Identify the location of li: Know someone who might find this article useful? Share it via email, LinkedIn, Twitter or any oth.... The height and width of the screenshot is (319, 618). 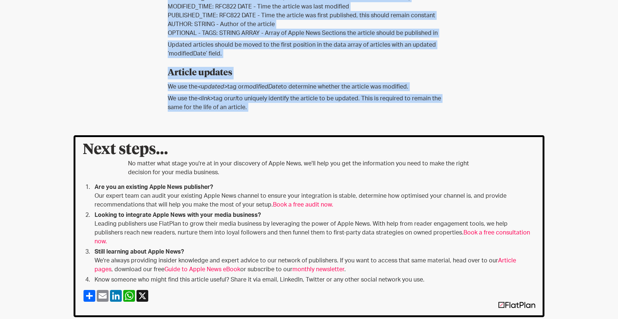
(313, 280).